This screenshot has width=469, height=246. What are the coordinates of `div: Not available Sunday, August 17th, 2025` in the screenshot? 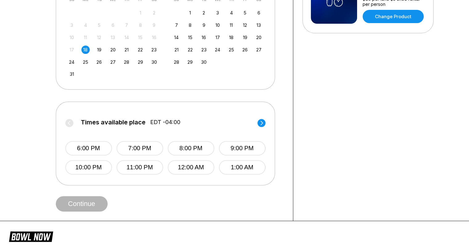 It's located at (71, 50).